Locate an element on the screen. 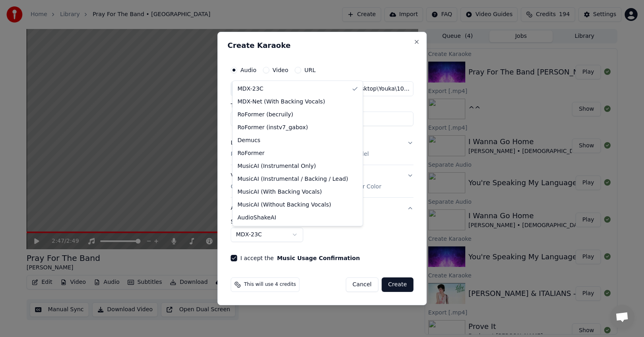  span: AudioShakeAI is located at coordinates (257, 218).